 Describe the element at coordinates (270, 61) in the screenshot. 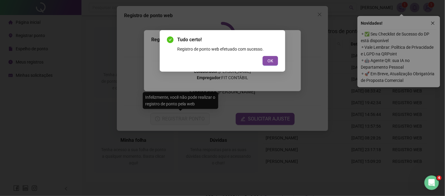

I see `span: OK` at that location.